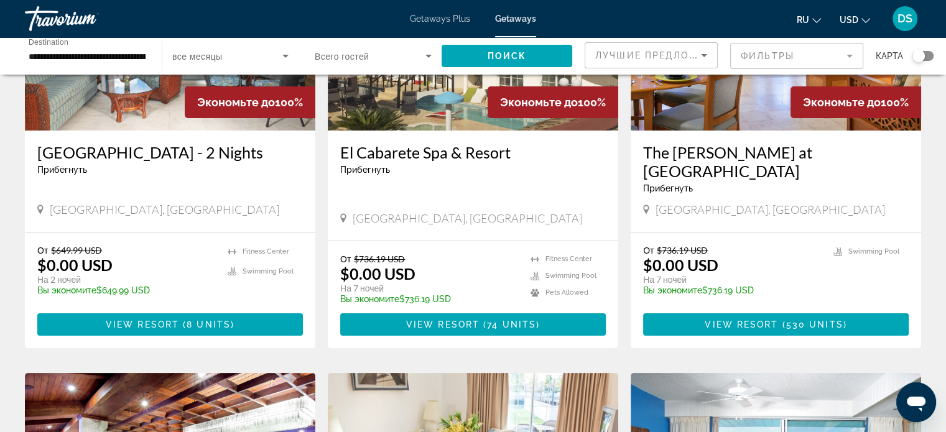 The height and width of the screenshot is (432, 946). I want to click on span: Лучшие предложения, so click(661, 55).